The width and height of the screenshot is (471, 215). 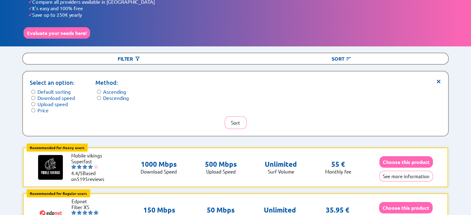 I want to click on p: Select an option:, so click(x=52, y=83).